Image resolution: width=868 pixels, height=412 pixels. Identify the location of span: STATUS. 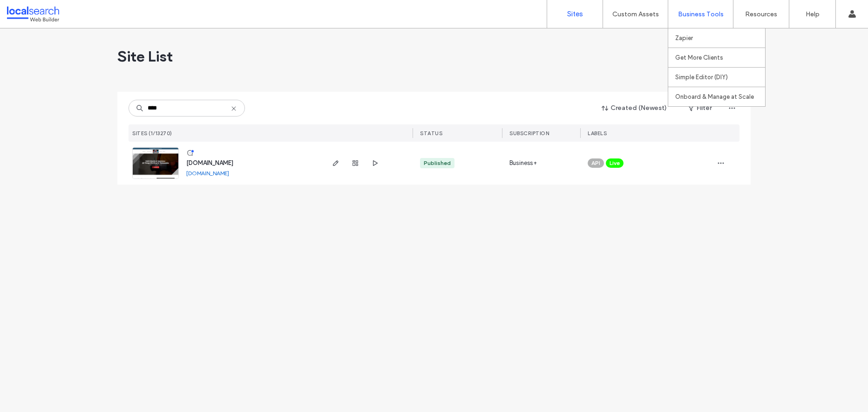
(431, 133).